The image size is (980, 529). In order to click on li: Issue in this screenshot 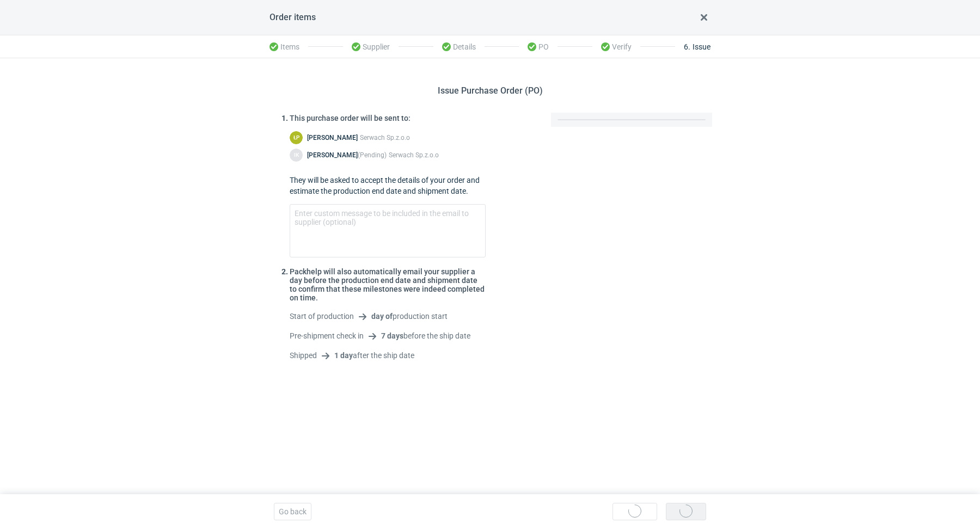, I will do `click(692, 47)`.